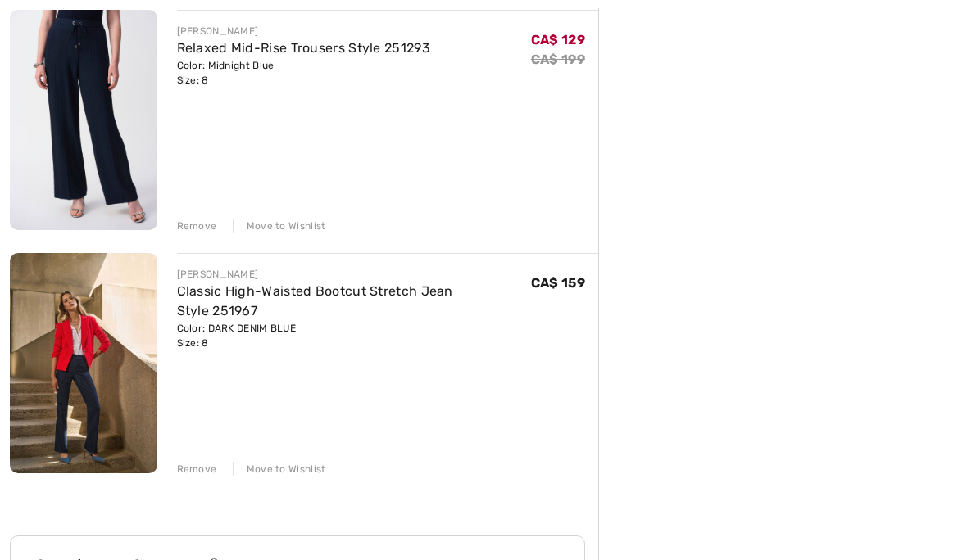 This screenshot has width=967, height=560. Describe the element at coordinates (303, 73) in the screenshot. I see `div: Color: Midnight Blue Size: 8` at that location.